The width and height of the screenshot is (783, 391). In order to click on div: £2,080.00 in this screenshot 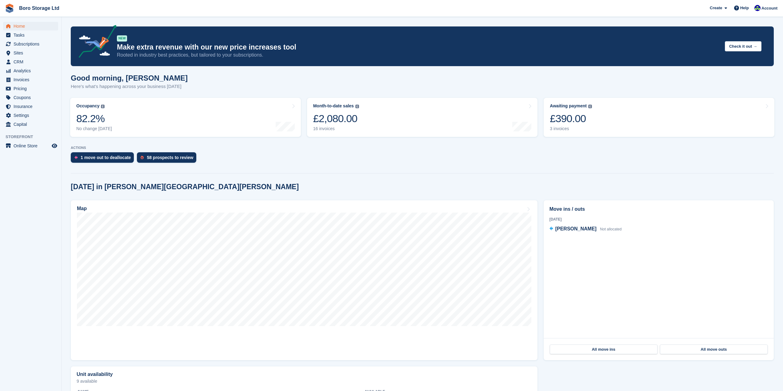, I will do `click(336, 118)`.